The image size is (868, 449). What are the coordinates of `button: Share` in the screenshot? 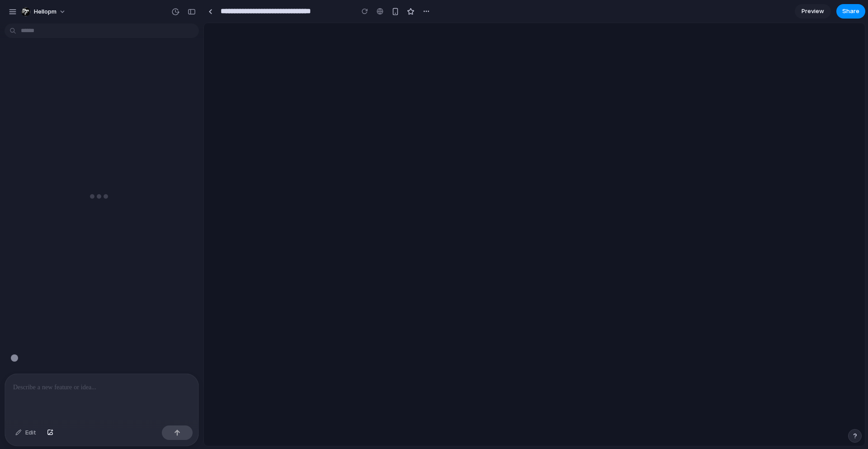 It's located at (851, 11).